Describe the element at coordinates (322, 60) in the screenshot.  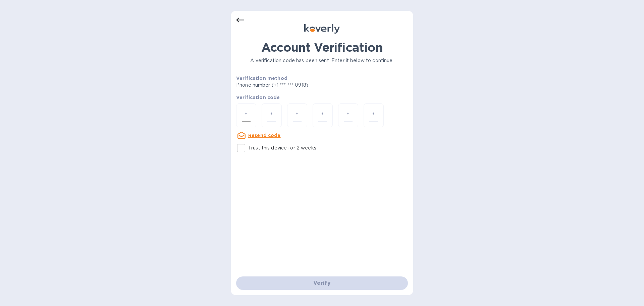
I see `p: A verification code has been sent. Enter it below to continue.` at that location.